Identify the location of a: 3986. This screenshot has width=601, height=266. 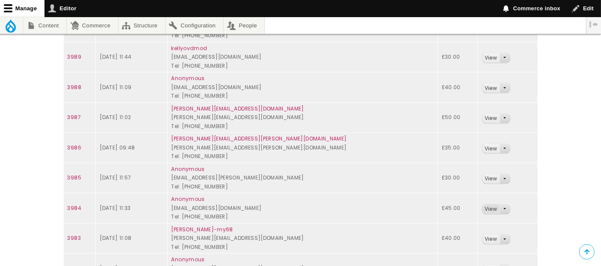
(74, 147).